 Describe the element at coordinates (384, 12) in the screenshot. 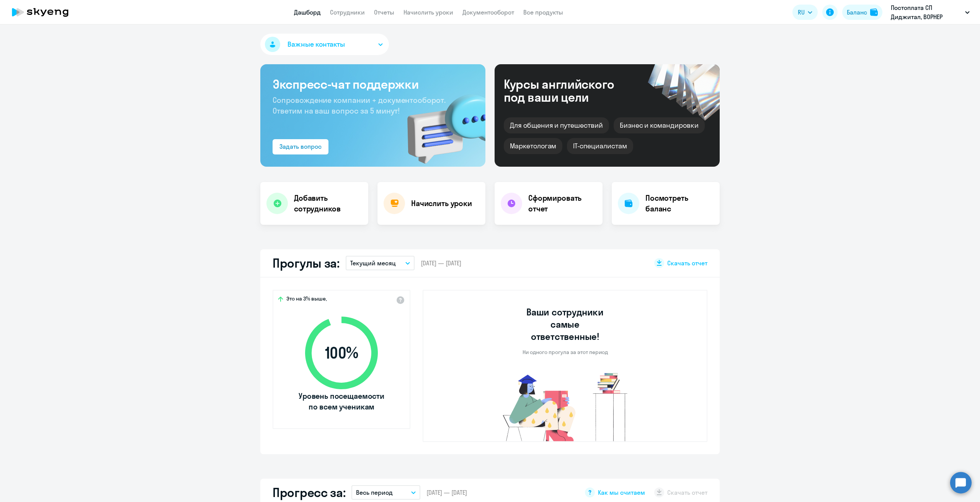

I see `a: Отчеты` at that location.